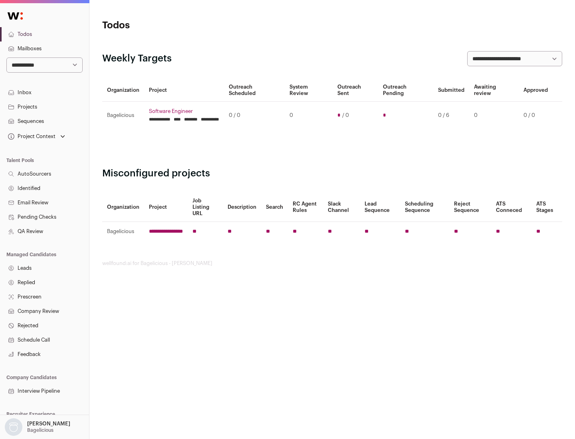 The width and height of the screenshot is (575, 439). What do you see at coordinates (254, 90) in the screenshot?
I see `th: Outreach Scheduled` at bounding box center [254, 90].